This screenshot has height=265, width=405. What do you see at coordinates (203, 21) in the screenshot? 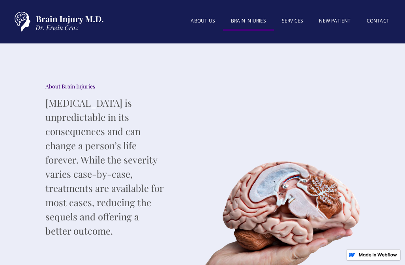
I see `a: About US` at bounding box center [203, 21].